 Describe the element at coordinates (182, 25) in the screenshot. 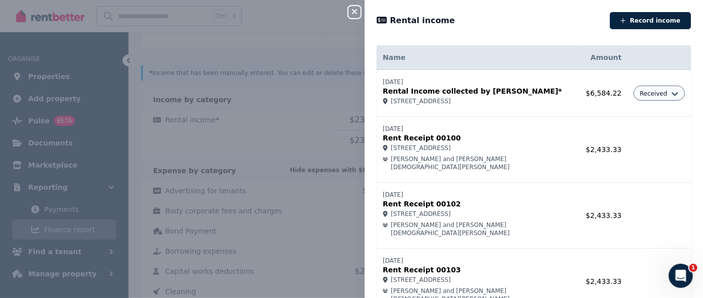

I see `div: Close` at that location.